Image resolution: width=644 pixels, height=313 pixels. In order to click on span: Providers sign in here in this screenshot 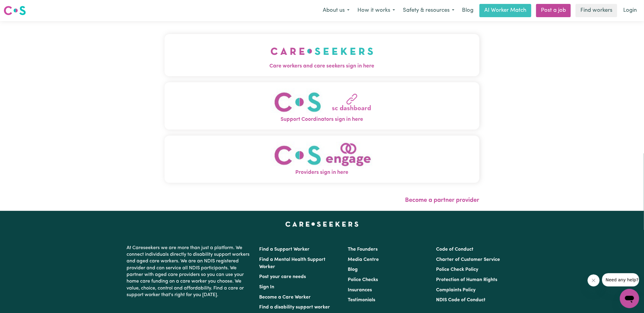, I will do `click(322, 173)`.